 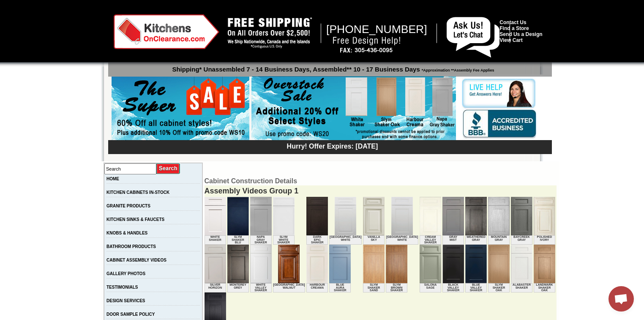 What do you see at coordinates (521, 288) in the screenshot?
I see `td: Alabaster Shaker` at bounding box center [521, 288].